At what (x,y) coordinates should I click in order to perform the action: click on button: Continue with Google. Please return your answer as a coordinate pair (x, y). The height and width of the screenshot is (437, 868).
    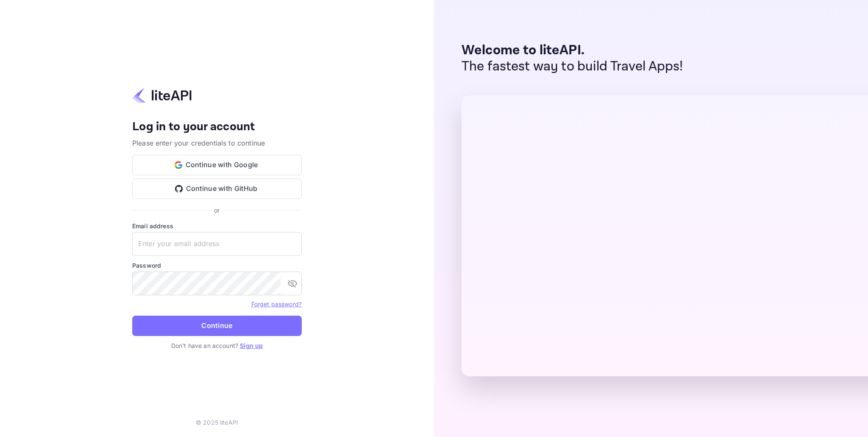
    Looking at the image, I should click on (217, 165).